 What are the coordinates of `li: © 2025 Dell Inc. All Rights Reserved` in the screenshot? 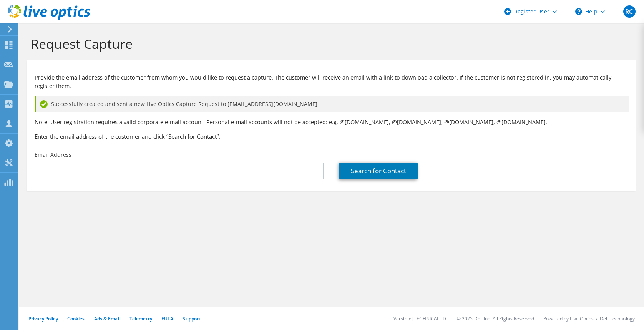 It's located at (495, 318).